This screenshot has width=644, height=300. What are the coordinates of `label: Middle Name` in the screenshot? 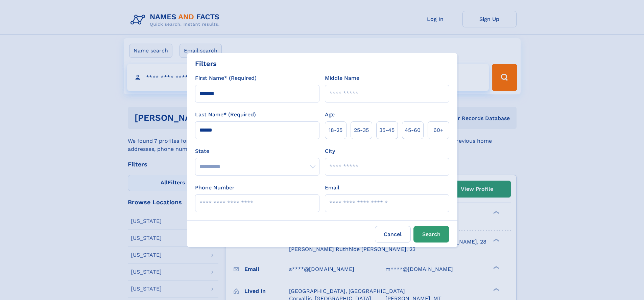 It's located at (342, 78).